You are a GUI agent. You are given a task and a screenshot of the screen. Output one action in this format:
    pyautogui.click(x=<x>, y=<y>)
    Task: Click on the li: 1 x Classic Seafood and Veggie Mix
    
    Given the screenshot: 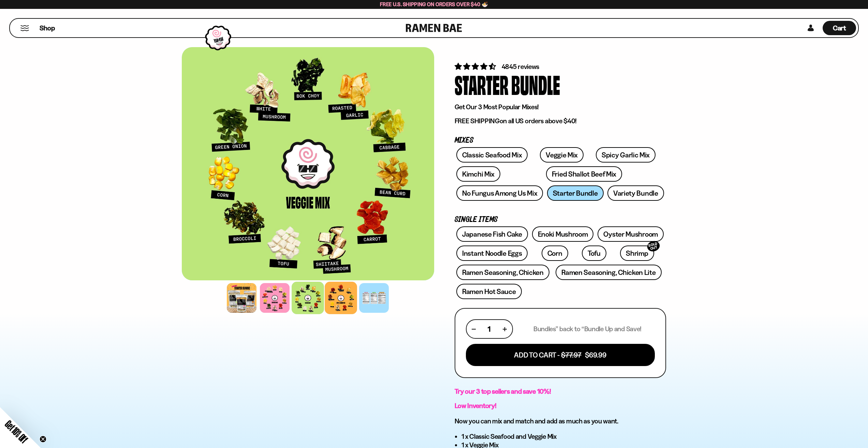 What is the action you would take?
    pyautogui.click(x=563, y=437)
    